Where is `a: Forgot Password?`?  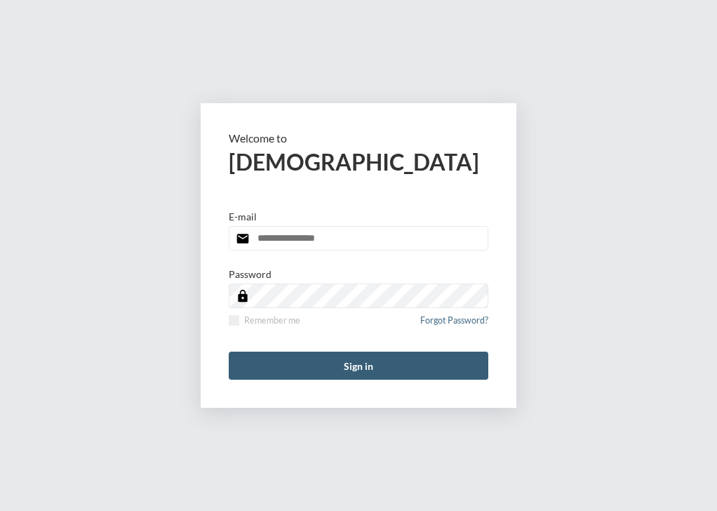 a: Forgot Password? is located at coordinates (454, 324).